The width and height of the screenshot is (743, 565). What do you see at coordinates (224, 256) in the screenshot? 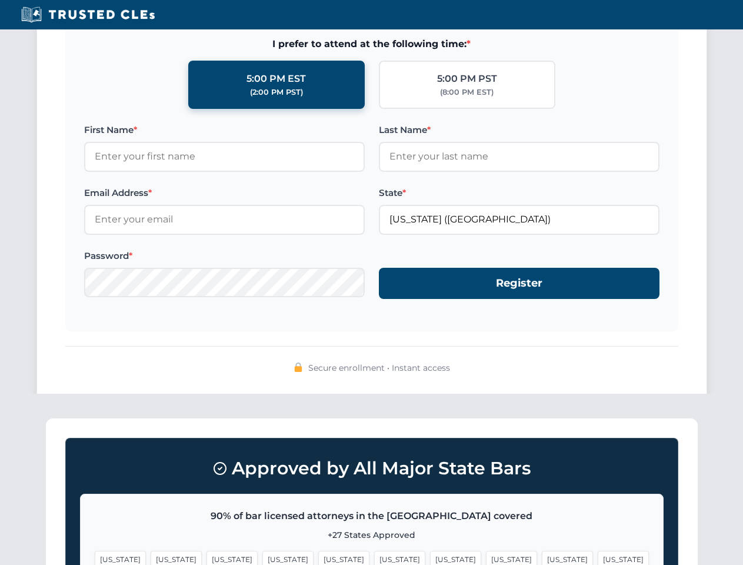
I see `label: Password` at bounding box center [224, 256].